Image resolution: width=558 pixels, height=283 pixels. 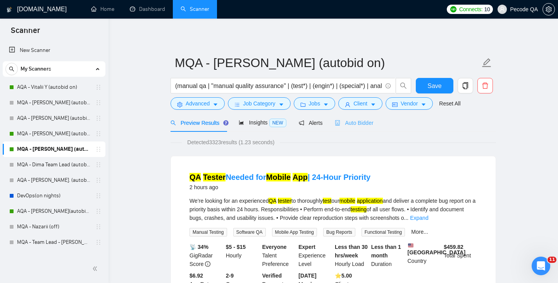 What do you see at coordinates (466, 86) in the screenshot?
I see `button: copy` at bounding box center [466, 86].